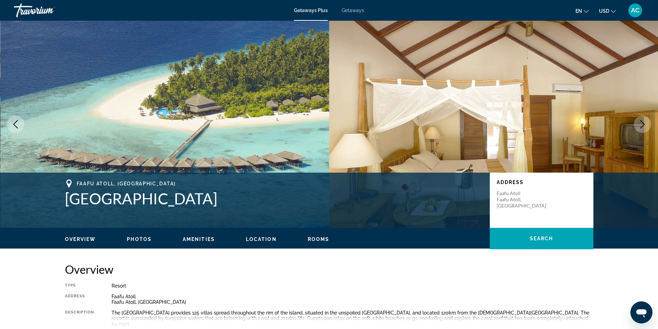  I want to click on button: Change currency, so click(608, 11).